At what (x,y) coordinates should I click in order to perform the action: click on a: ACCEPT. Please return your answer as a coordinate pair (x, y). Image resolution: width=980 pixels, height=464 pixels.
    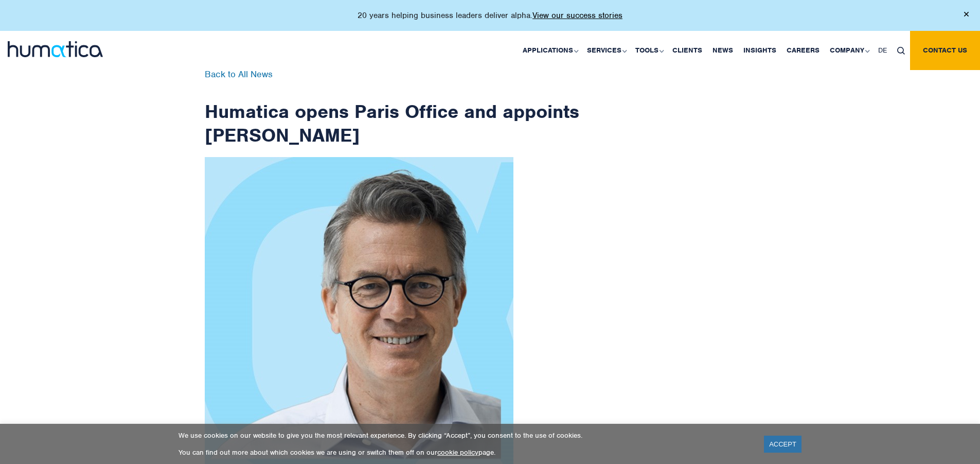
    Looking at the image, I should click on (782, 444).